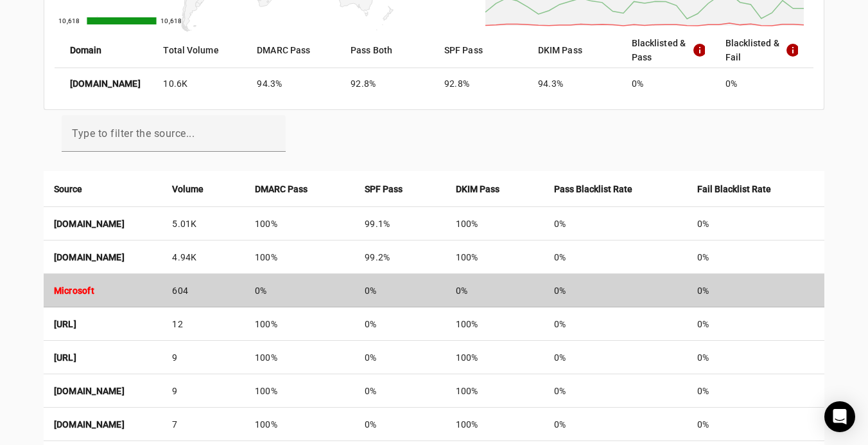 This screenshot has height=445, width=868. What do you see at coordinates (293, 50) in the screenshot?
I see `mat-header-cell: DMARC Pass` at bounding box center [293, 50].